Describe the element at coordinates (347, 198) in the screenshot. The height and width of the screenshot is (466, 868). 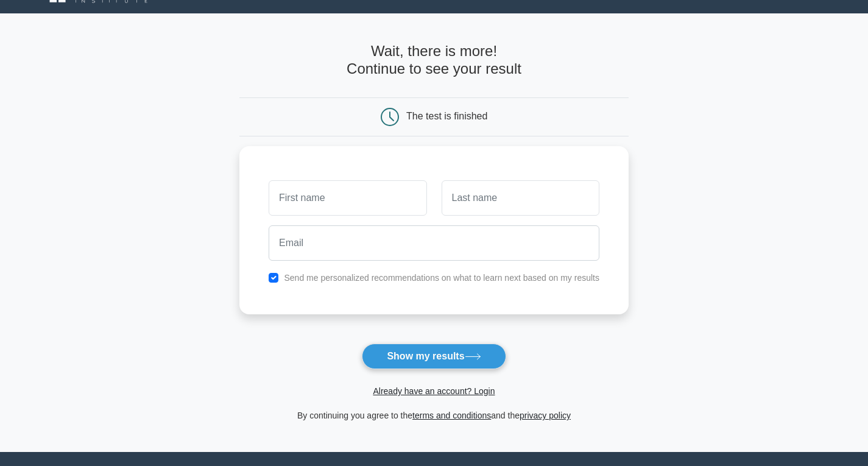
I see `input: First name` at that location.